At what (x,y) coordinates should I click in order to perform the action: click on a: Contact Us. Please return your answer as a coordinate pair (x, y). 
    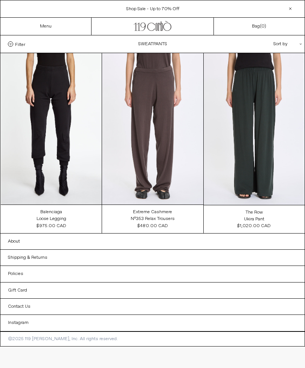
    Looking at the image, I should click on (152, 306).